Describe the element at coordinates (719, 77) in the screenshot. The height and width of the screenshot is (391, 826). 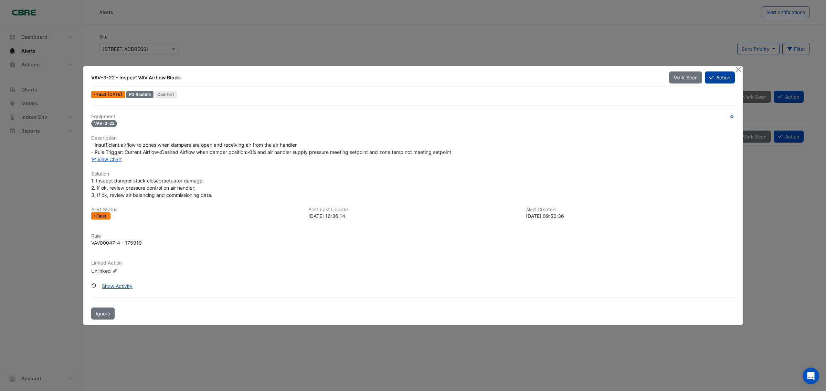
I see `button: Action` at that location.